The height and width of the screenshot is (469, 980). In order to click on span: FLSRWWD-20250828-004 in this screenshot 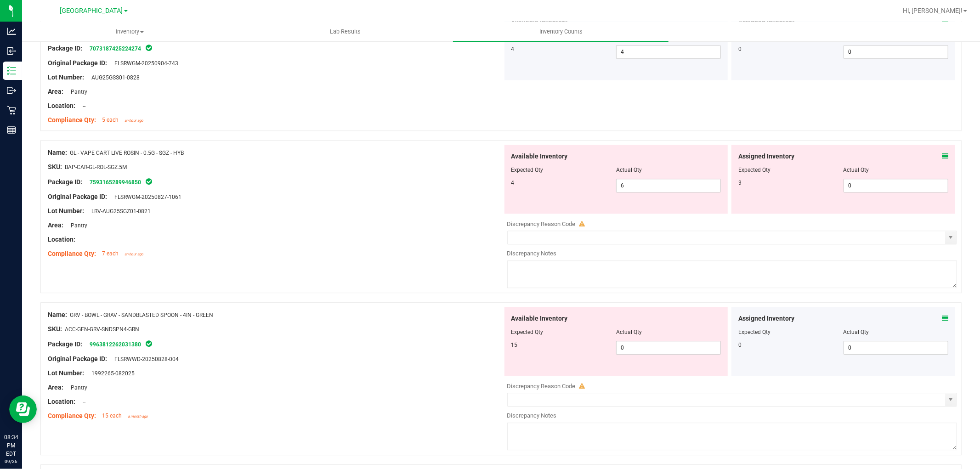, I will do `click(144, 360)`.